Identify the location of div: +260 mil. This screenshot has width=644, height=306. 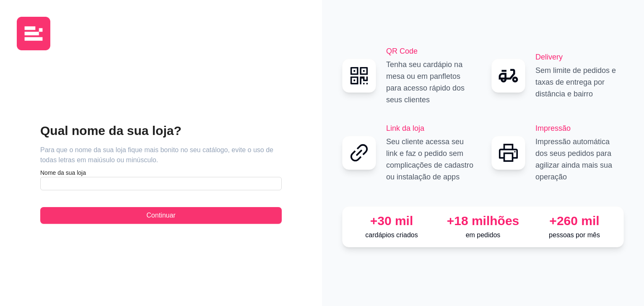
(575, 221).